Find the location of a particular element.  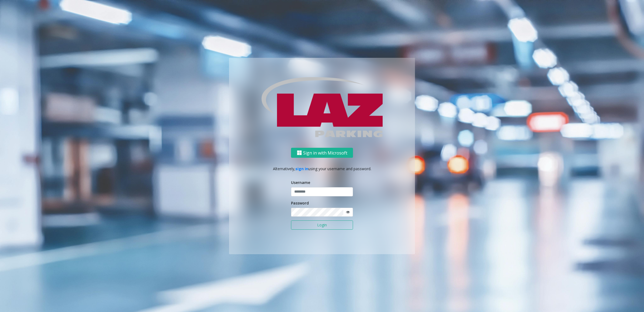

a: sign in is located at coordinates (302, 169).